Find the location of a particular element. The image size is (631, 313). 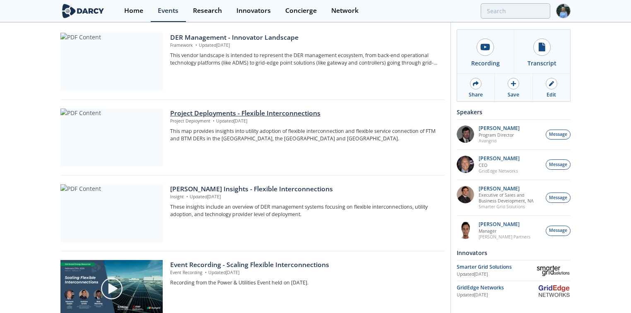

div: Recording is located at coordinates (485, 63).